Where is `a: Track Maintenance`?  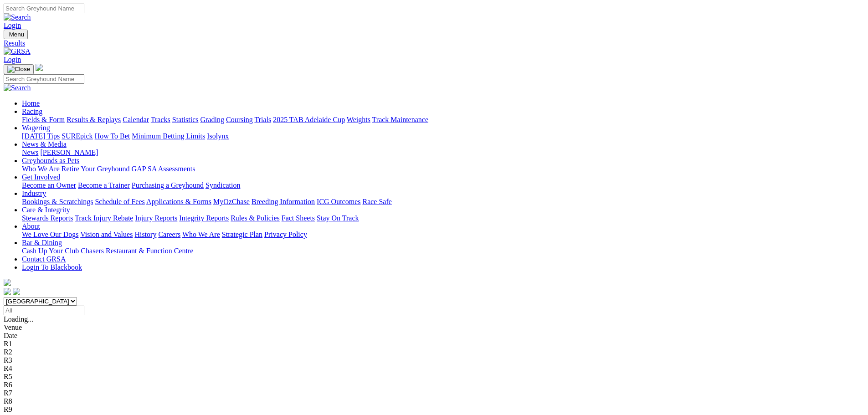
a: Track Maintenance is located at coordinates (400, 119).